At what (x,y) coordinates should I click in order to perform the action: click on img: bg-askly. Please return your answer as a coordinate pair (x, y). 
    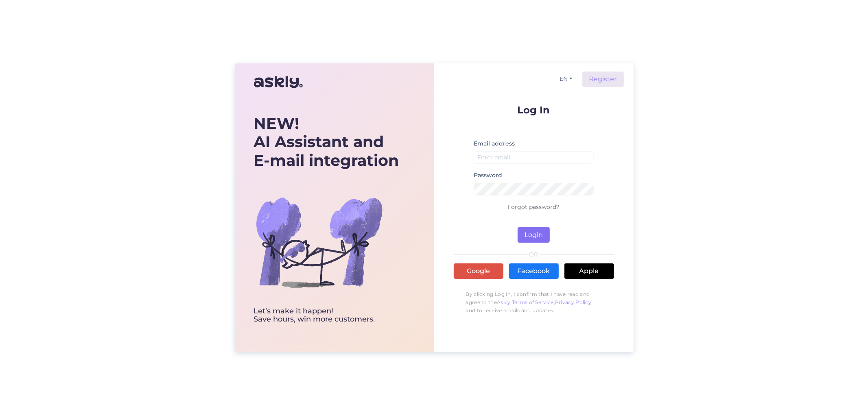
    Looking at the image, I should click on (319, 242).